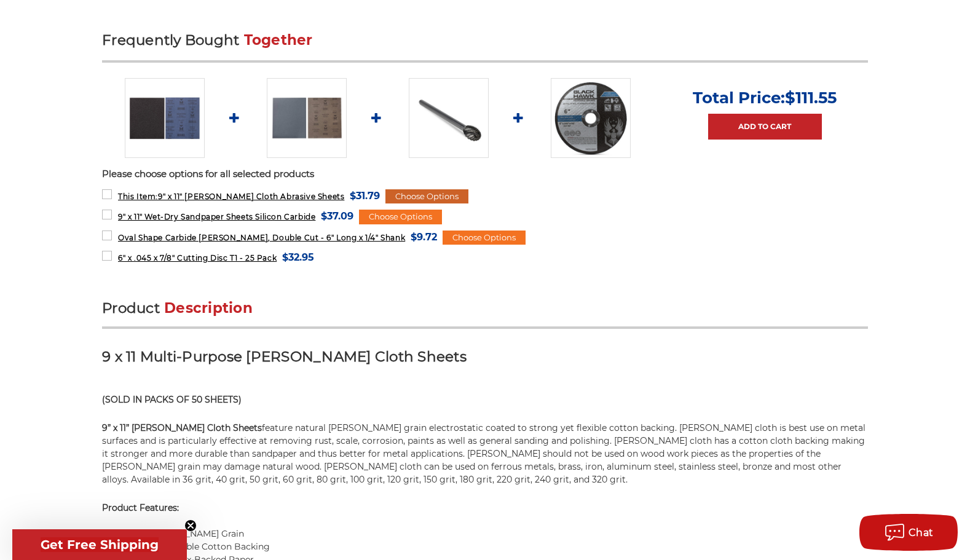 The image size is (970, 560). What do you see at coordinates (208, 308) in the screenshot?
I see `span: Description` at bounding box center [208, 308].